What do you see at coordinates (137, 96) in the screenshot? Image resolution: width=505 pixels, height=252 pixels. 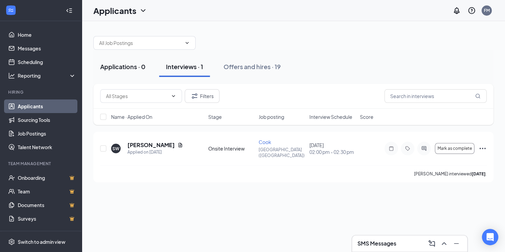 I see `input: All Stages` at bounding box center [137, 96].